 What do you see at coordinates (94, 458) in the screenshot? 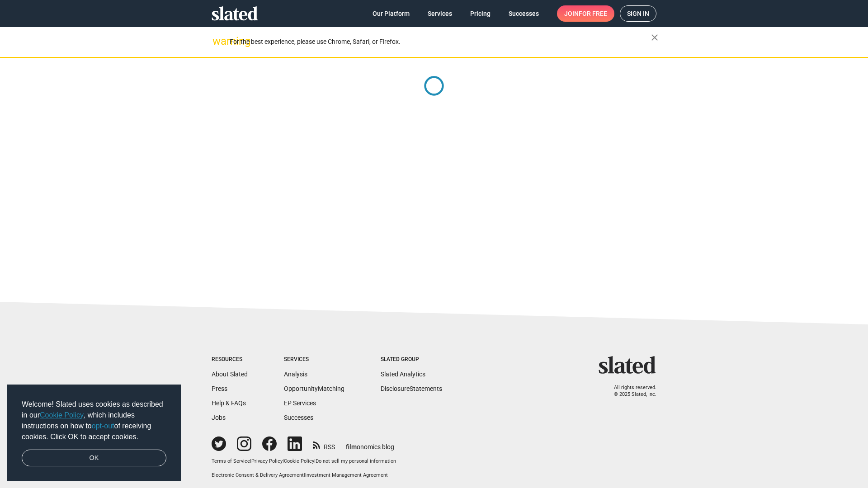
I see `a: dismiss cookie message` at bounding box center [94, 458].